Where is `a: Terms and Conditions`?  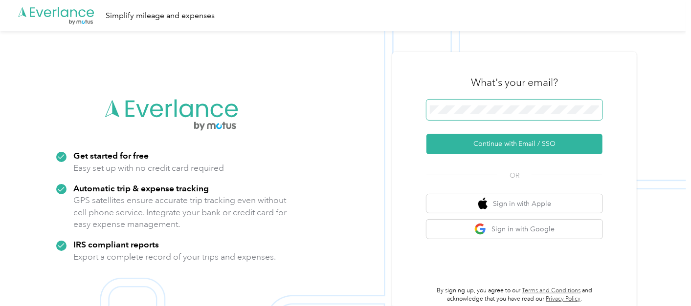
a: Terms and Conditions is located at coordinates (551, 291).